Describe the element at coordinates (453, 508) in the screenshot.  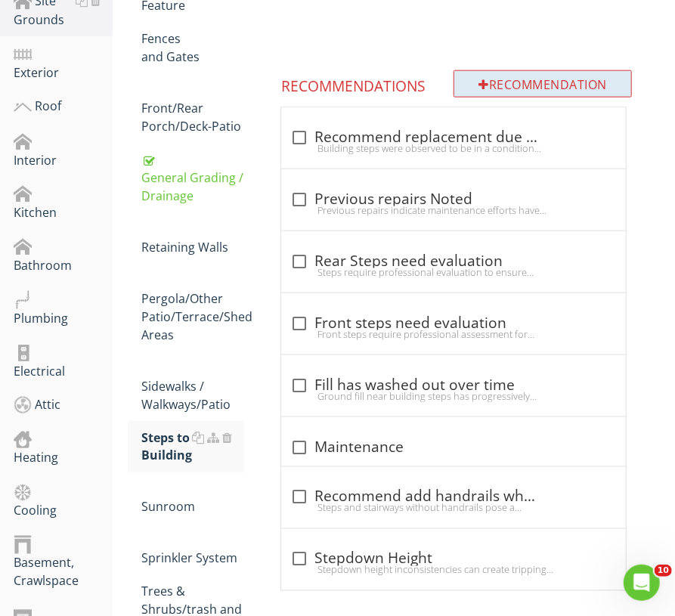
I see `div: Steps and stairways without handrails pose a significant safety risk for building occupants. Duri...` at that location.